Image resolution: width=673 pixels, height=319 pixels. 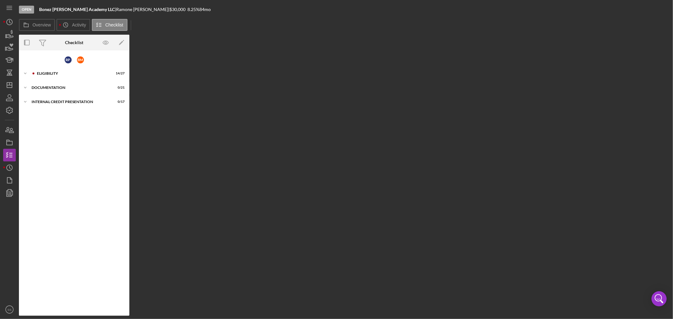 What do you see at coordinates (79, 25) in the screenshot?
I see `label: Activity` at bounding box center [79, 25].